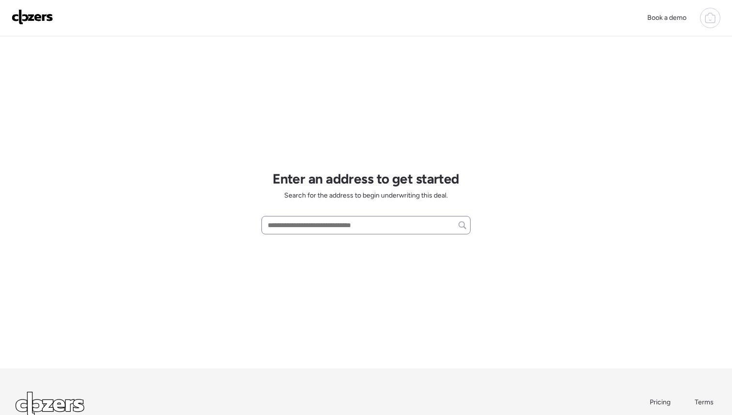 This screenshot has height=415, width=732. What do you see at coordinates (706, 402) in the screenshot?
I see `a: Terms` at bounding box center [706, 402].